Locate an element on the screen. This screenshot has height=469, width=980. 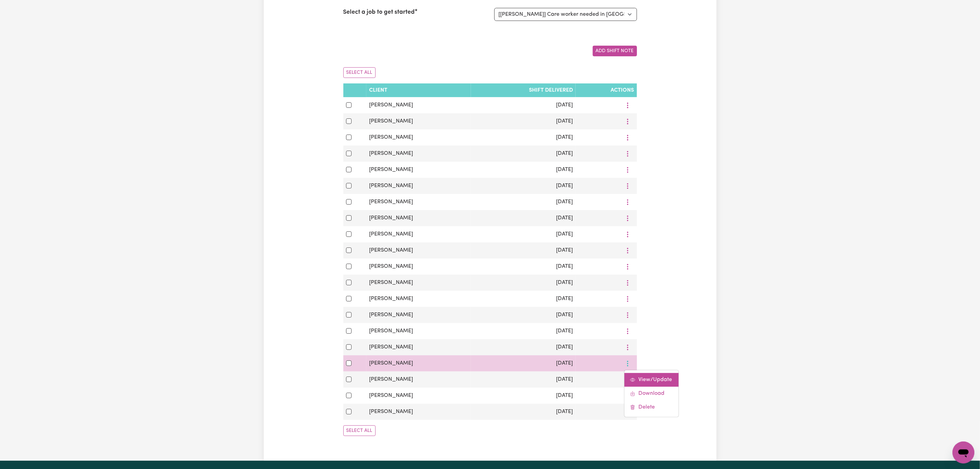
span: View/Update is located at coordinates (655, 380).